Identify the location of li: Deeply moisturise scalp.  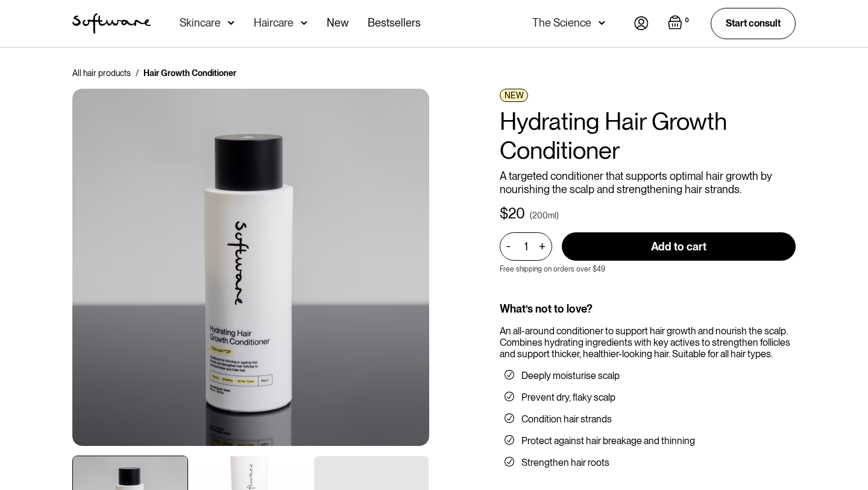
(648, 376).